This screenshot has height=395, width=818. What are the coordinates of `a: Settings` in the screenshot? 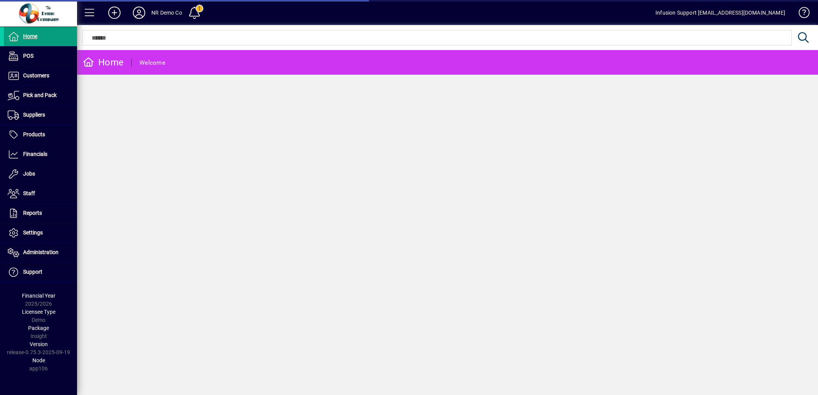 It's located at (40, 233).